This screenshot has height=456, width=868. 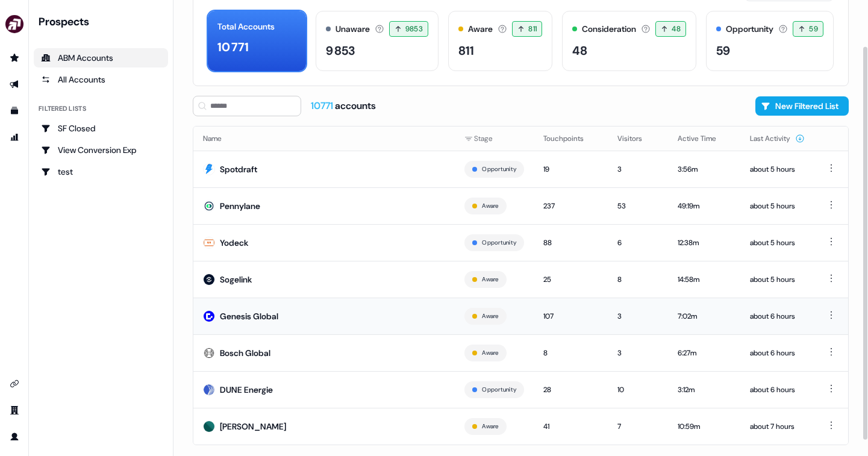 I want to click on div: ABM Accounts, so click(x=101, y=58).